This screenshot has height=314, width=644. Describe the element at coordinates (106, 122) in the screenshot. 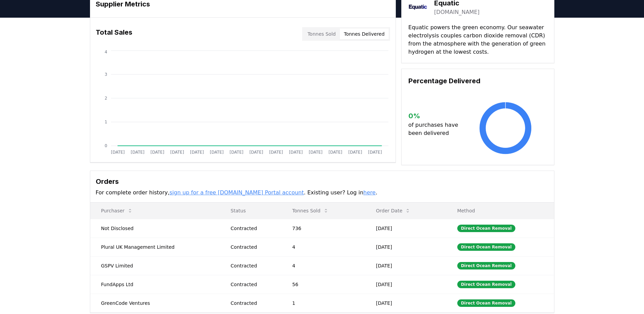

I see `tspan: 1` at that location.